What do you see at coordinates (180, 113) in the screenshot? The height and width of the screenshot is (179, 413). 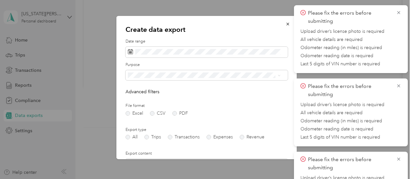 I see `label: PDF` at bounding box center [180, 113].